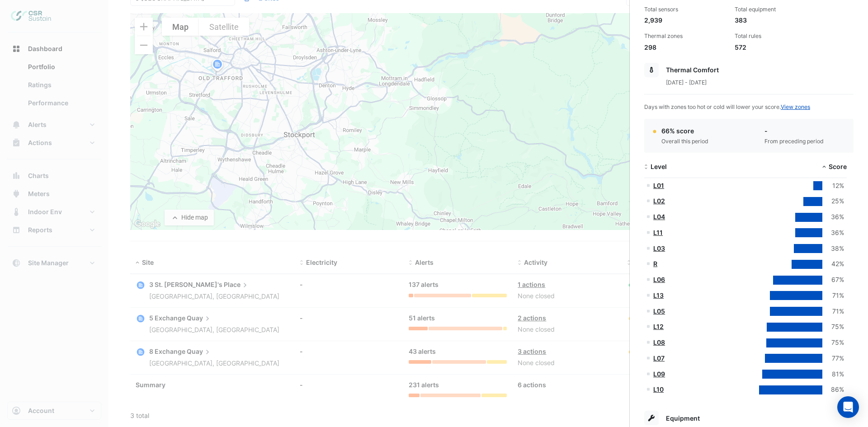 The height and width of the screenshot is (427, 868). I want to click on a: L09, so click(659, 374).